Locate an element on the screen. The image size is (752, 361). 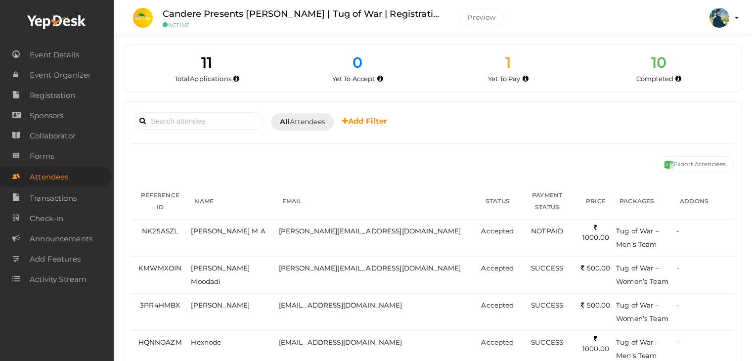
span: 10 is located at coordinates (659, 62).